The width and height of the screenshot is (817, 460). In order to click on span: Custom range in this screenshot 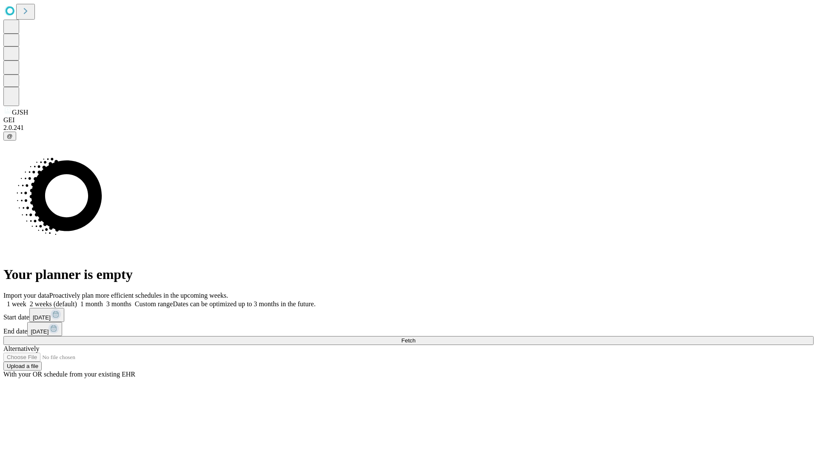, I will do `click(154, 303)`.